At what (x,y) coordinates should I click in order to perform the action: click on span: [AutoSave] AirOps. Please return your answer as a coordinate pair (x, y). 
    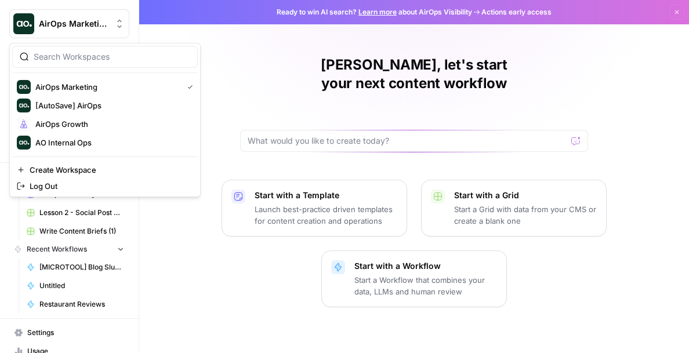
    Looking at the image, I should click on (112, 106).